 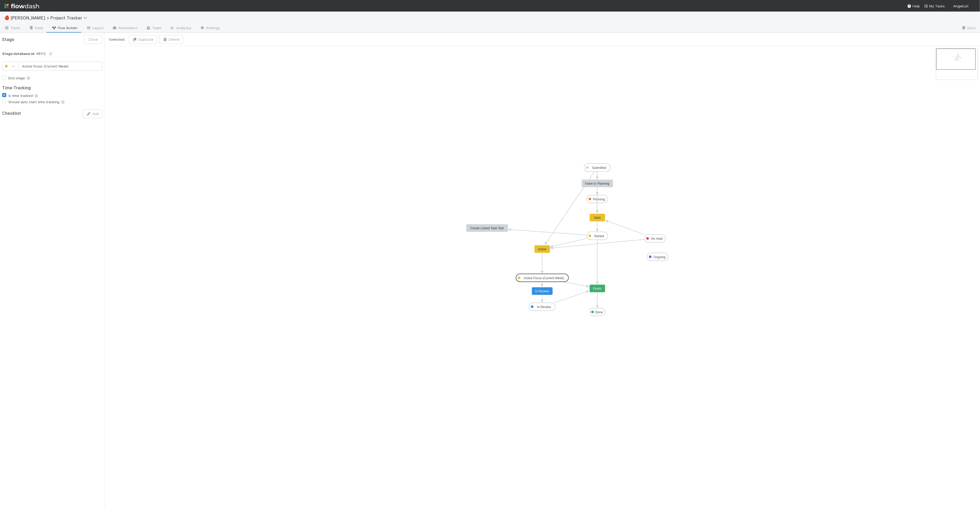 I want to click on text: Submitted, so click(x=599, y=168).